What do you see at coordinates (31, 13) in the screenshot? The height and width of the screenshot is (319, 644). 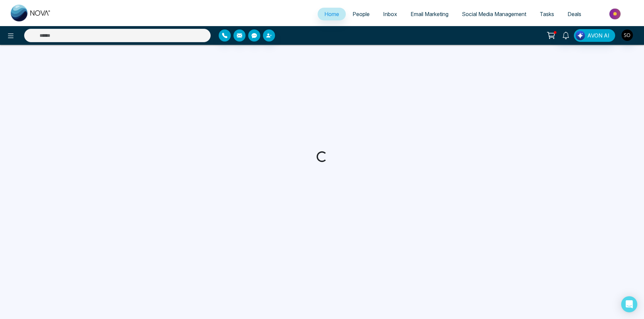 I see `img: Nova CRM Logo` at bounding box center [31, 13].